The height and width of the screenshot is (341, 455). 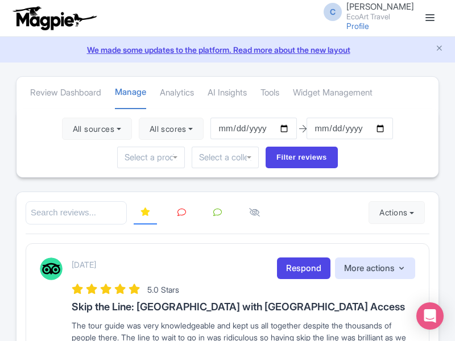 What do you see at coordinates (375, 268) in the screenshot?
I see `button: More actions` at bounding box center [375, 268].